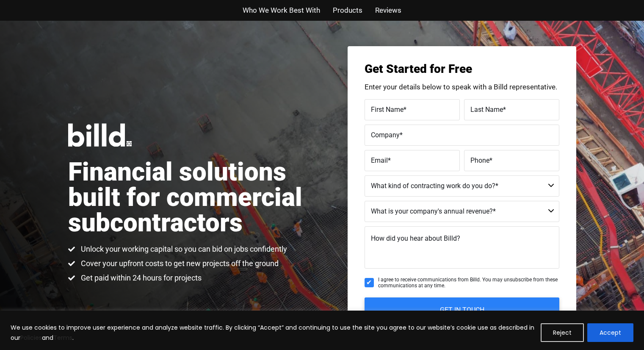 The image size is (644, 350). What do you see at coordinates (486, 109) in the screenshot?
I see `span: Last Name` at bounding box center [486, 109].